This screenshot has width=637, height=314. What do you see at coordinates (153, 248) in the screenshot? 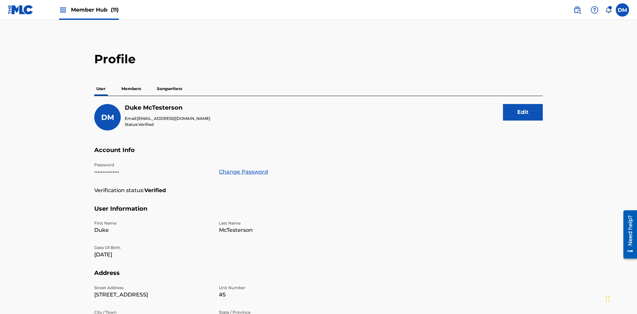
I see `p: Date Of Birth` at bounding box center [153, 248].